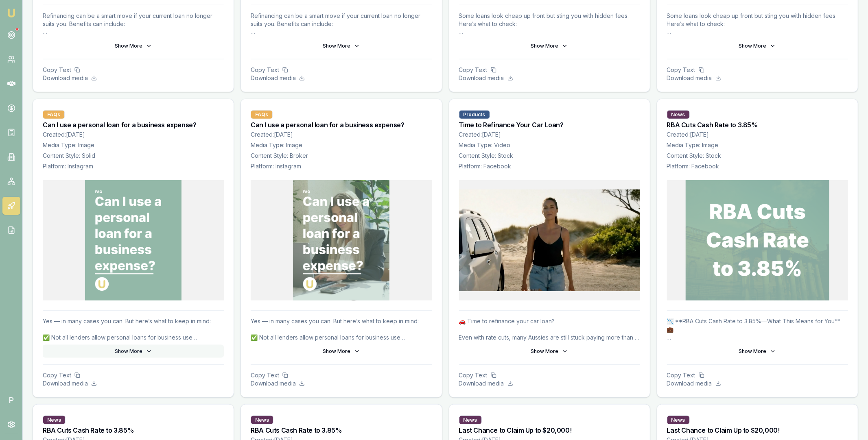 This screenshot has width=868, height=440. What do you see at coordinates (341, 156) in the screenshot?
I see `p: Content Style: Broker` at bounding box center [341, 156].